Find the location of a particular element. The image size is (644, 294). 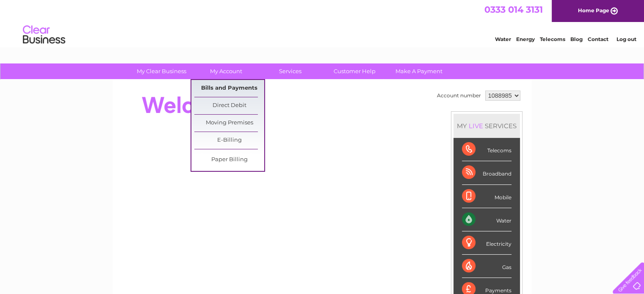

div: Telecoms is located at coordinates (487, 149).